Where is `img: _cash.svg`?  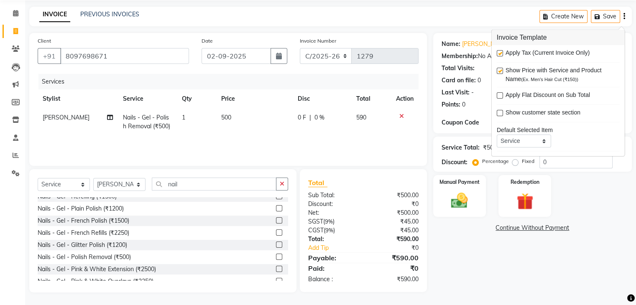
img: _cash.svg is located at coordinates (459, 201).